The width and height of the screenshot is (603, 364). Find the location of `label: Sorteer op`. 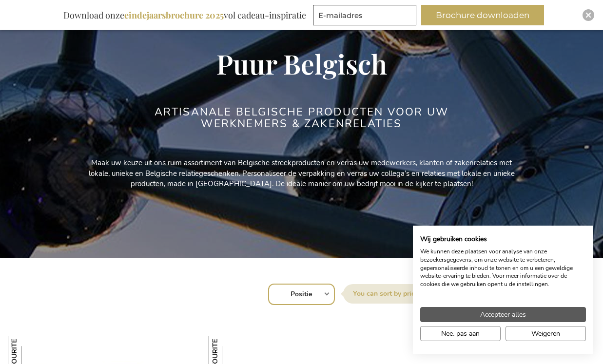

label: Sorteer op is located at coordinates (387, 293).